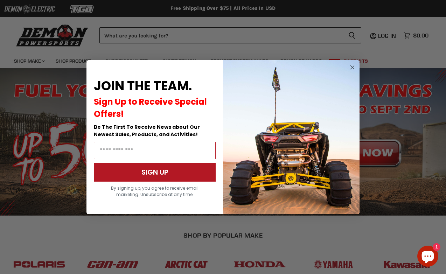 This screenshot has width=446, height=274. Describe the element at coordinates (428, 257) in the screenshot. I see `inbox-online-store-chat: Shopify online store chat` at that location.